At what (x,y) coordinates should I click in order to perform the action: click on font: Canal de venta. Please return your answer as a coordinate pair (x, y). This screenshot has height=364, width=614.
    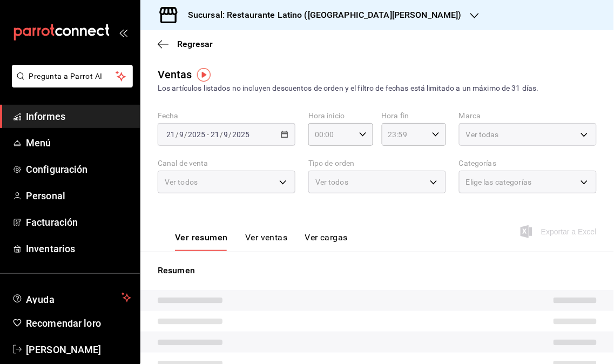
    Looking at the image, I should click on (183, 164).